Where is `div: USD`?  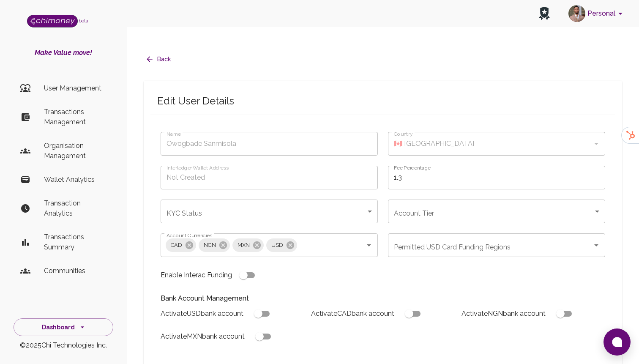
div: USD is located at coordinates (281, 245).